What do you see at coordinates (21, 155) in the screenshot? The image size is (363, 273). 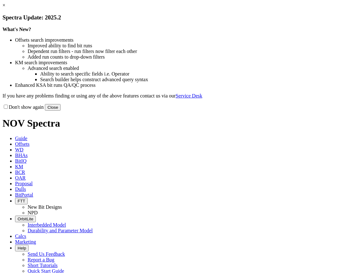 I see `span: BHAs` at bounding box center [21, 155].